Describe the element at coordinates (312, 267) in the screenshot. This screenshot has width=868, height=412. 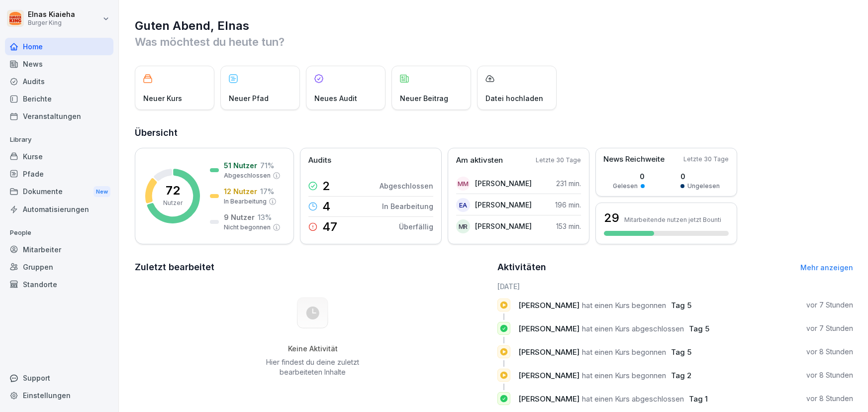
I see `h2: Zuletzt bearbeitet` at that location.